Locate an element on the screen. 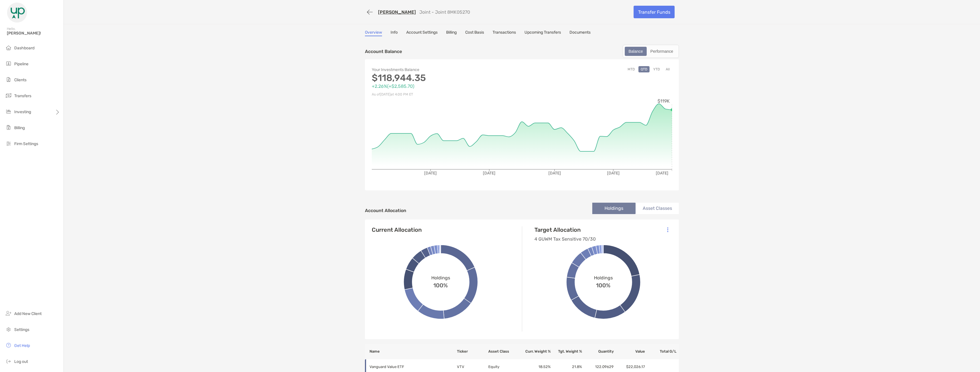  img: billing icon is located at coordinates (8, 127).